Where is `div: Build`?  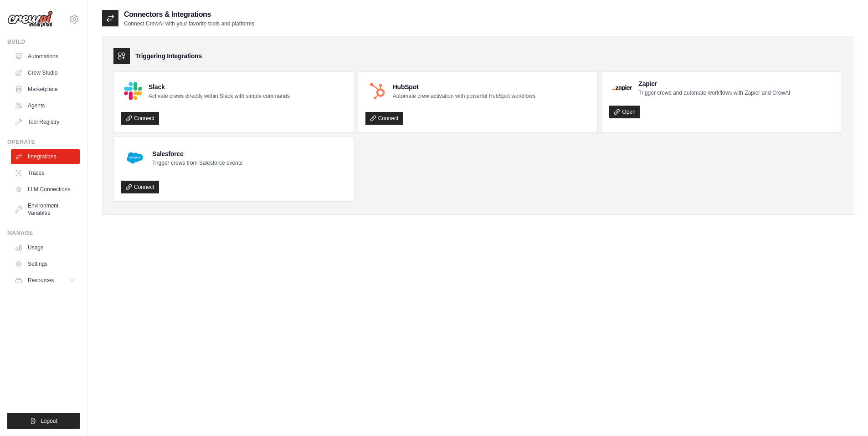
div: Build is located at coordinates (43, 42).